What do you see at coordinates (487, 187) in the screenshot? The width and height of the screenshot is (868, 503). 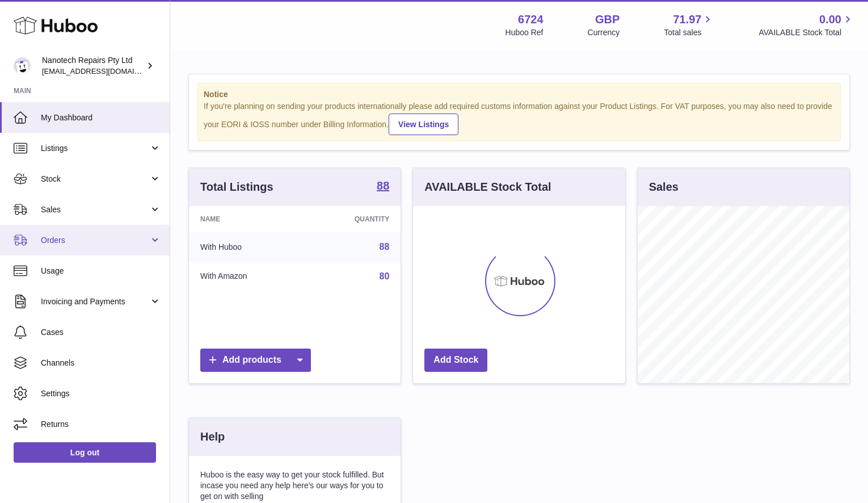 I see `h3: AVAILABLE Stock Total` at bounding box center [487, 187].